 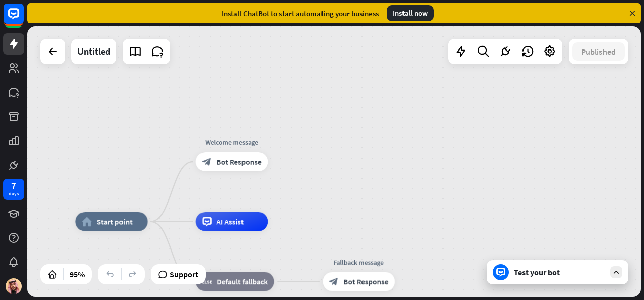 What do you see at coordinates (14, 194) in the screenshot?
I see `div: days` at bounding box center [14, 194].